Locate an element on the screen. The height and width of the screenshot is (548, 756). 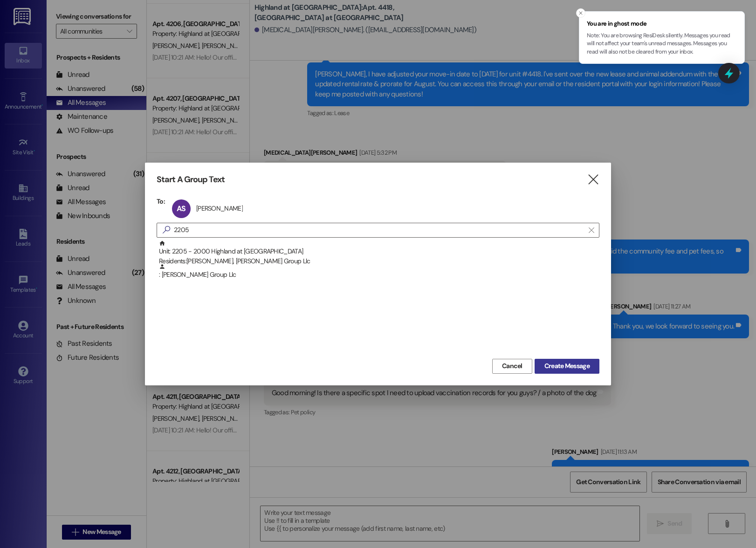
h3: To: is located at coordinates (161, 201).